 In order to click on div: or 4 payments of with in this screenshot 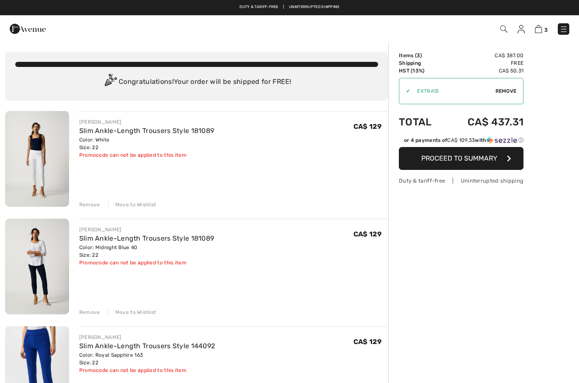, I will do `click(464, 140)`.